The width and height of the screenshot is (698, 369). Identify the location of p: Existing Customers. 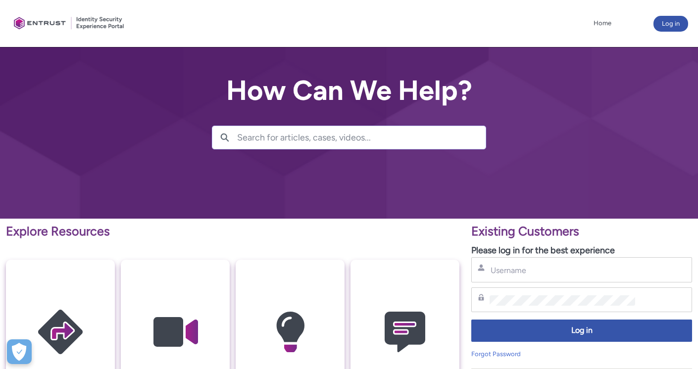
(582, 232).